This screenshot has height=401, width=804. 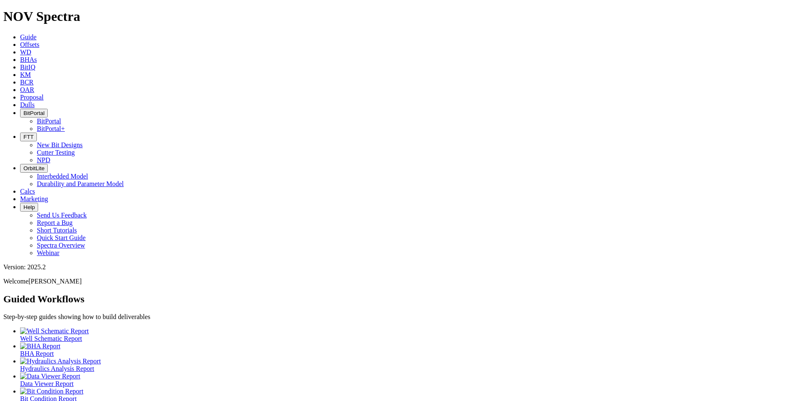 What do you see at coordinates (37, 354) in the screenshot?
I see `span: BHA Report` at bounding box center [37, 354].